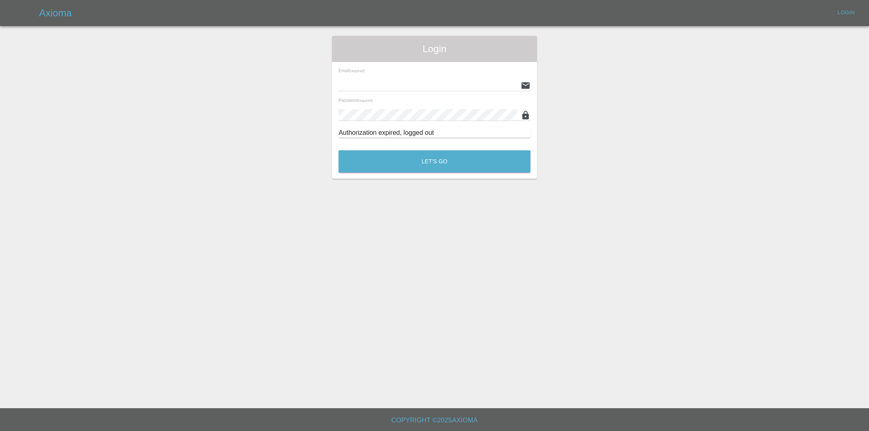 This screenshot has height=431, width=869. Describe the element at coordinates (352, 70) in the screenshot. I see `span: Email` at that location.